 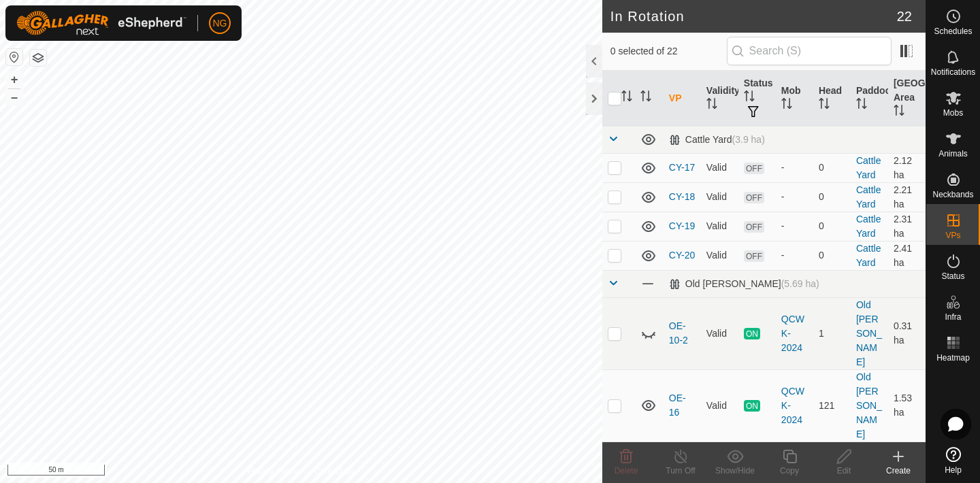 I want to click on span: Status, so click(x=953, y=276).